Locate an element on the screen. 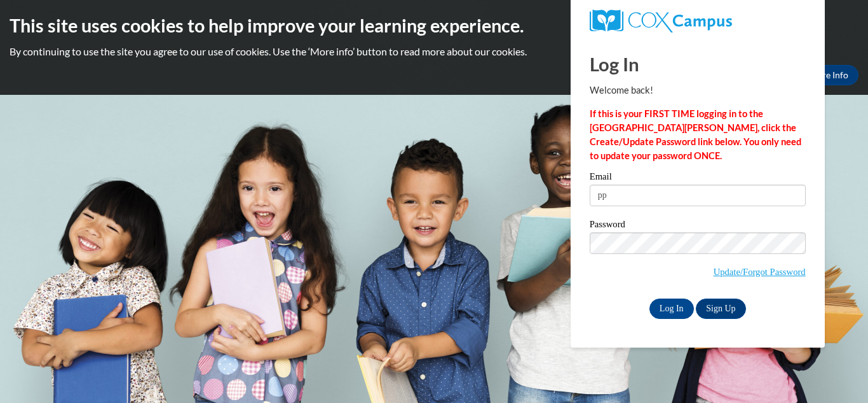 The width and height of the screenshot is (868, 403). input: Log In is located at coordinates (672, 308).